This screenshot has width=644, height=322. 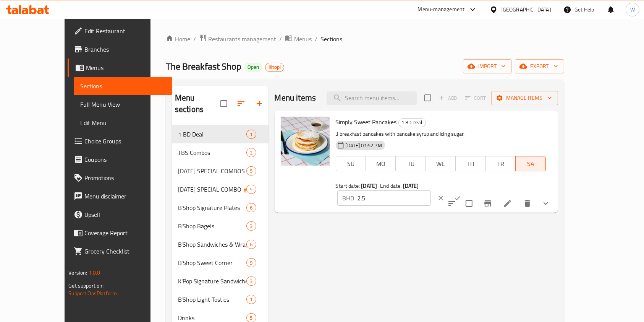 I want to click on div: B'Shop Sandwiches & Wraps, so click(x=212, y=245).